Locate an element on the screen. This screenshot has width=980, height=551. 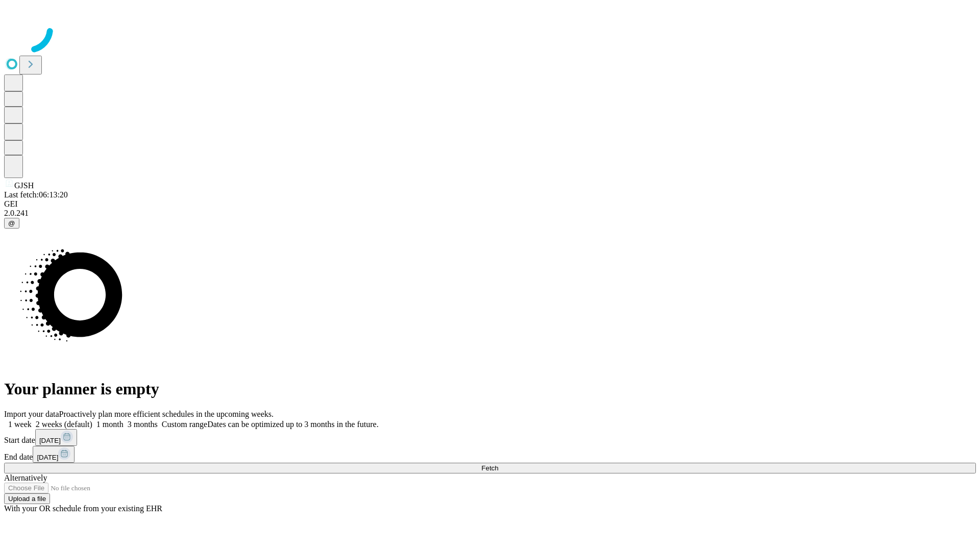
button: Upload a file is located at coordinates (27, 499).